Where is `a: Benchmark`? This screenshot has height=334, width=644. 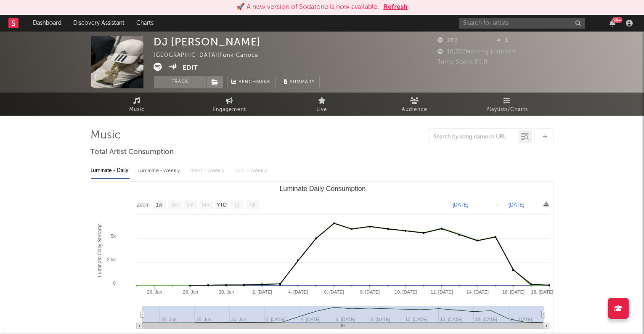
a: Benchmark is located at coordinates (251, 82).